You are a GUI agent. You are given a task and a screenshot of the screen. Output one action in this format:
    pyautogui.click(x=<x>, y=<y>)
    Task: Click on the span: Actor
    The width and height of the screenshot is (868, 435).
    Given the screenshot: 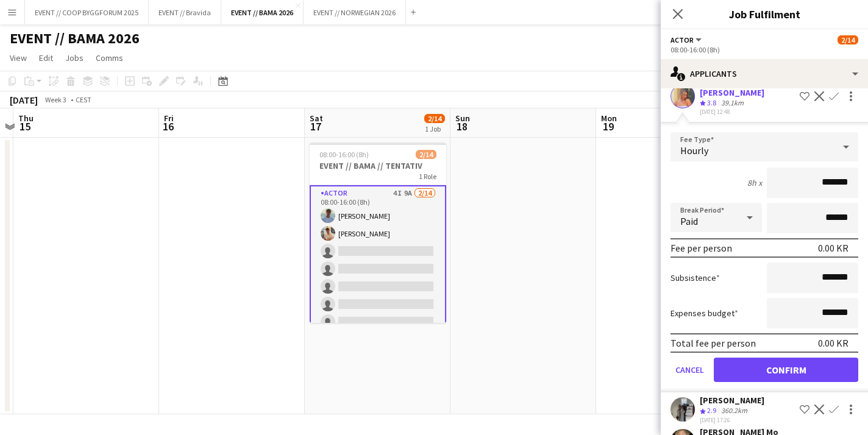 What is the action you would take?
    pyautogui.click(x=682, y=40)
    